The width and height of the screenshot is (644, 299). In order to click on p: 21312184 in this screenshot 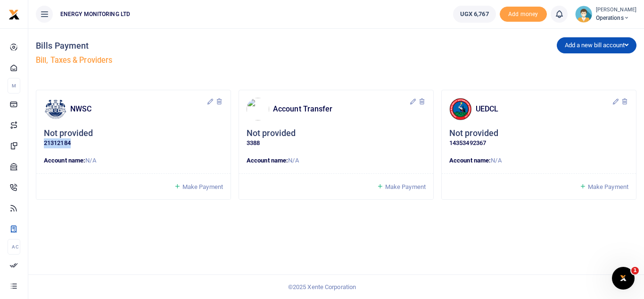, I will do `click(133, 143)`.